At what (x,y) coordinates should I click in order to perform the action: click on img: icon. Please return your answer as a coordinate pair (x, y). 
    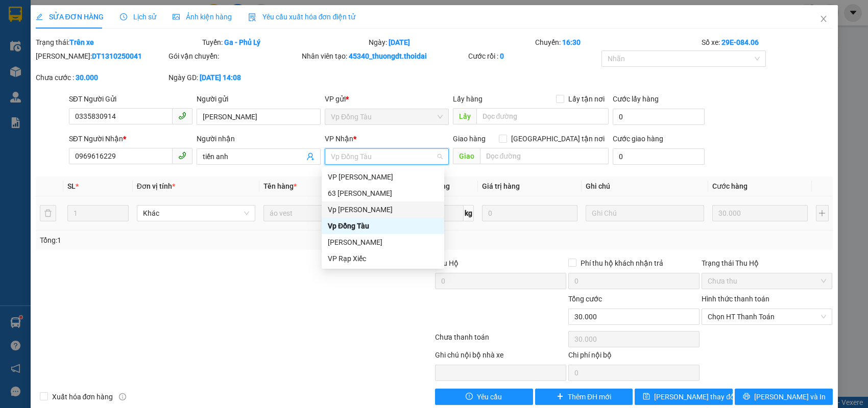
    Looking at the image, I should click on (252, 17).